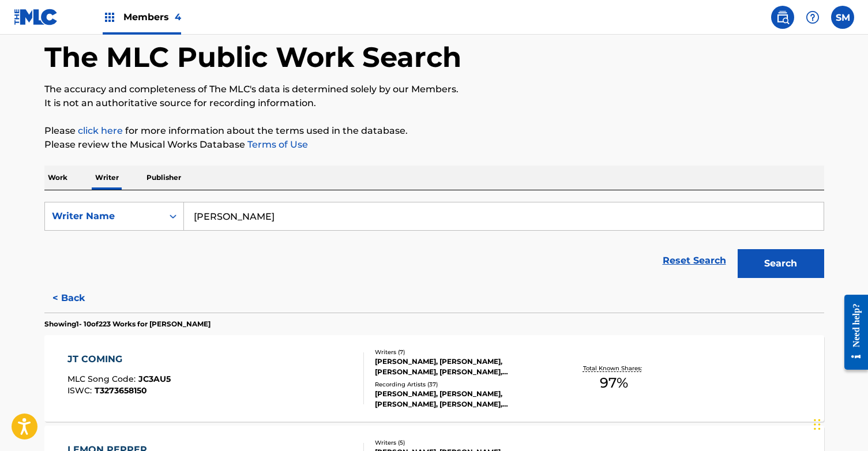  I want to click on span: T3273658150, so click(120, 390).